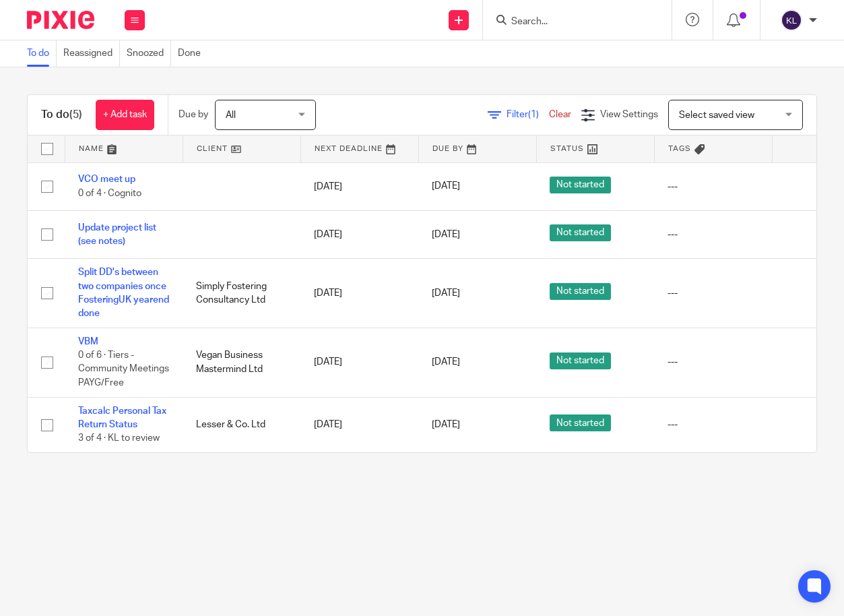  I want to click on span: Tags, so click(680, 148).